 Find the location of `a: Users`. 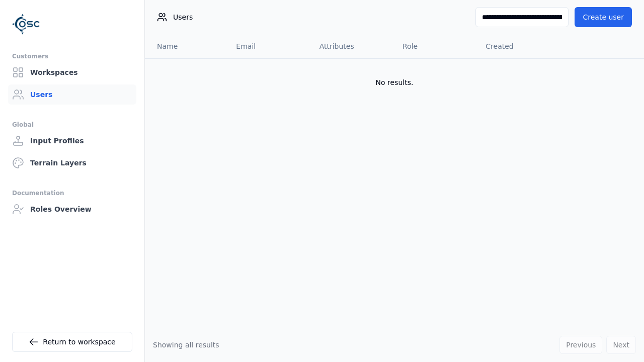

a: Users is located at coordinates (72, 94).